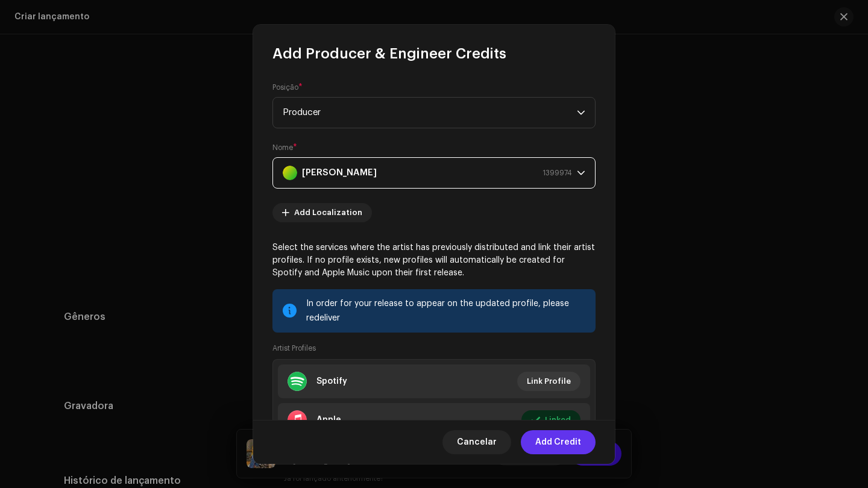 The width and height of the screenshot is (868, 488). I want to click on span: 1399974, so click(557, 173).